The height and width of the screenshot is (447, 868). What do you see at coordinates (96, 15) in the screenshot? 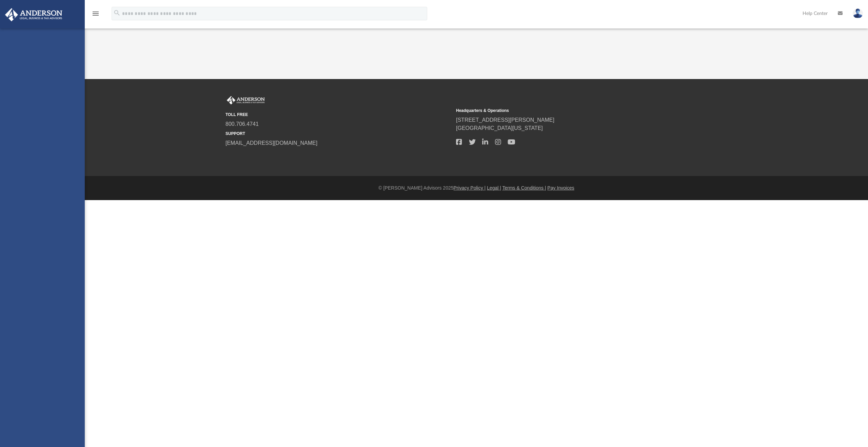
I see `a: menu` at bounding box center [96, 15].